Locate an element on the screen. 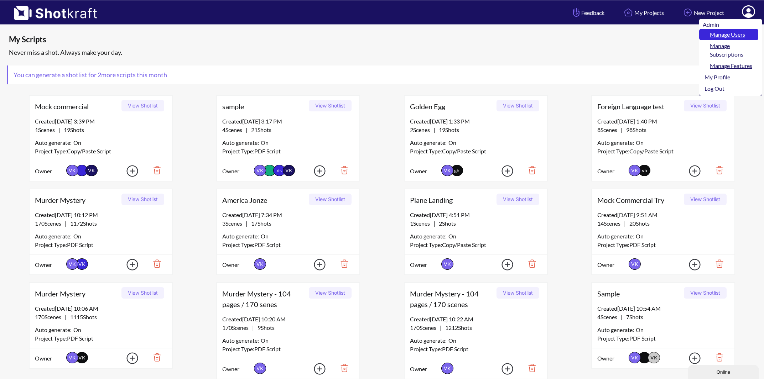 Image resolution: width=764 pixels, height=379 pixels. span: 1212 Shots is located at coordinates (456, 328).